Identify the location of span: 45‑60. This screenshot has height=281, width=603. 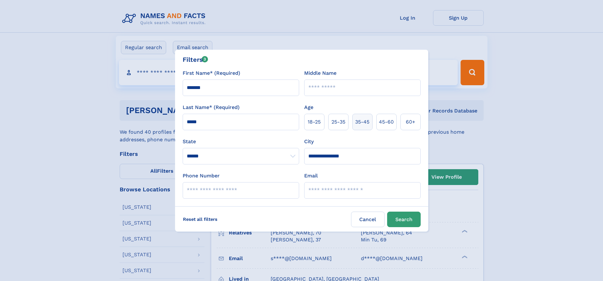
(386, 122).